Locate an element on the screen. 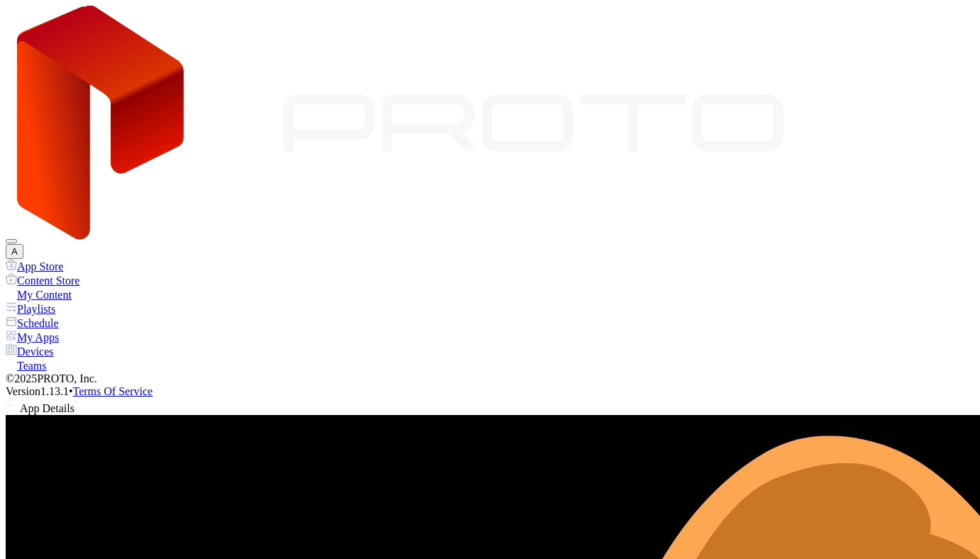 The width and height of the screenshot is (980, 559). a: Terms Of Service is located at coordinates (113, 391).